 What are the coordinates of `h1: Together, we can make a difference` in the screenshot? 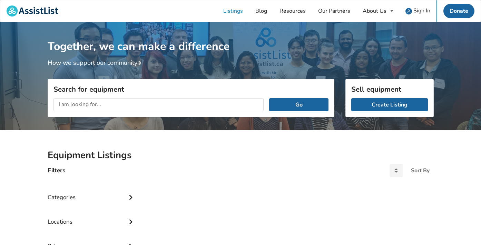 It's located at (241, 38).